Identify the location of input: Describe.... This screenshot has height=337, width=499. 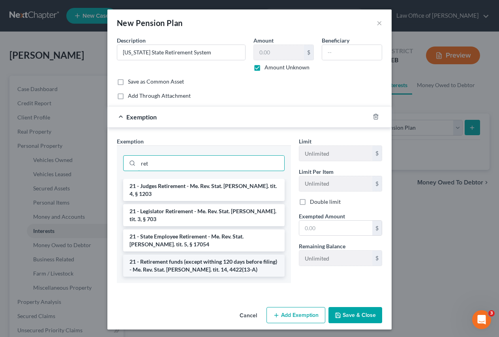
(181, 52).